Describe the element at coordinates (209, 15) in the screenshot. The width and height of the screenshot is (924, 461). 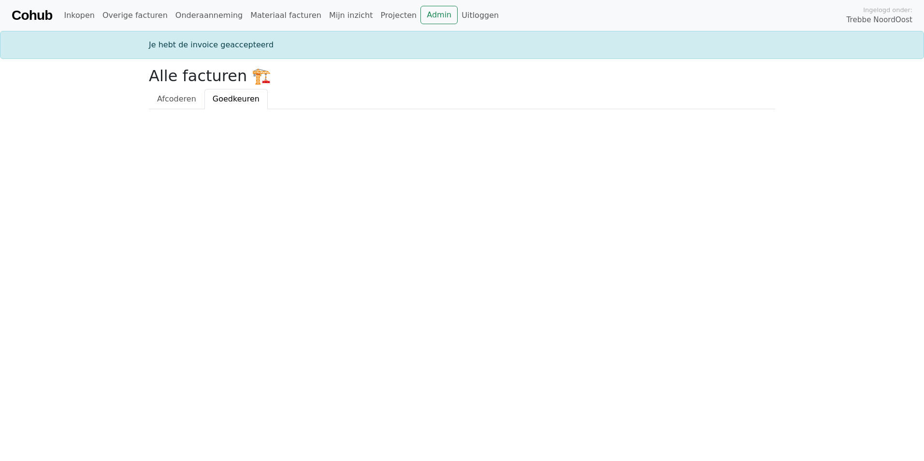
I see `a: Onderaanneming` at that location.